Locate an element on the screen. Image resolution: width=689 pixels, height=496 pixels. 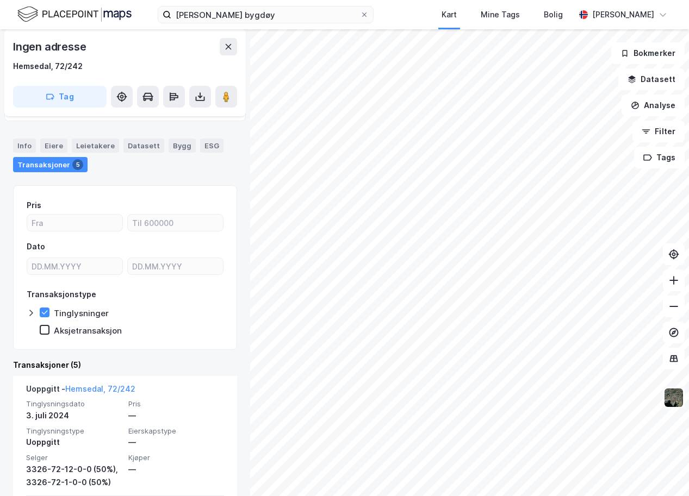
button: Bokmerker is located at coordinates (648, 53).